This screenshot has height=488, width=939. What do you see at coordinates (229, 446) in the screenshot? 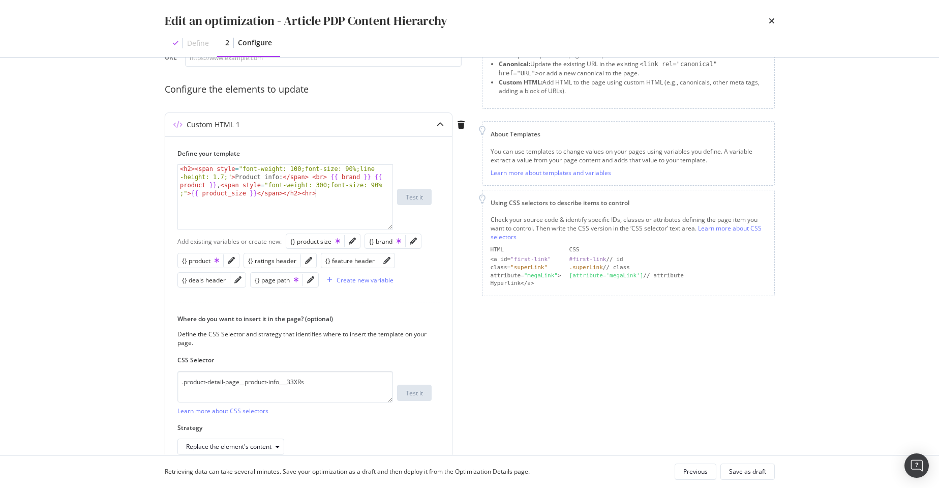
I see `div: Replace the element's content` at bounding box center [229, 446].